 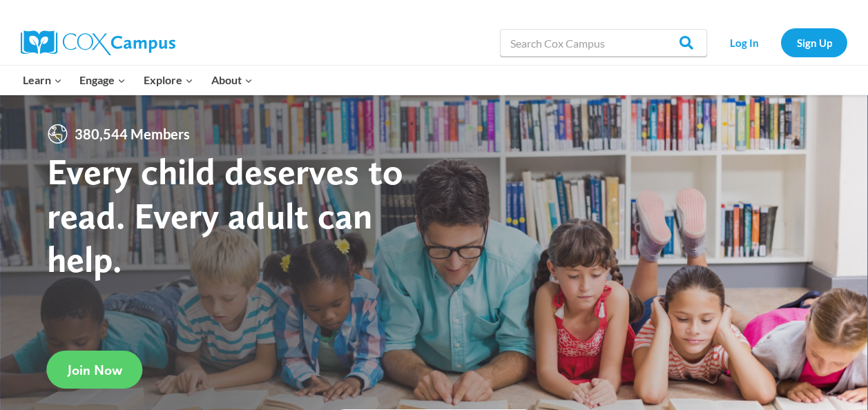 I want to click on span: Engage, so click(x=103, y=80).